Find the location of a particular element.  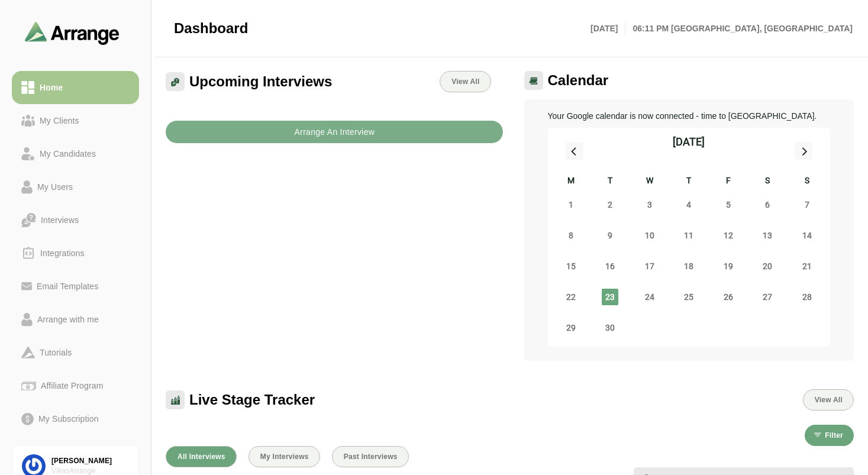

div: My Clients is located at coordinates (59, 121).